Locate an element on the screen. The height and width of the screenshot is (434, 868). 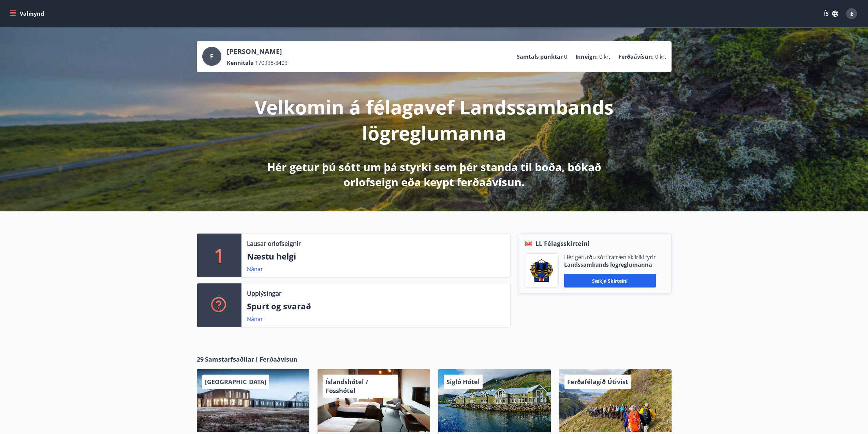
span: Sigló Hótel is located at coordinates (463, 382).